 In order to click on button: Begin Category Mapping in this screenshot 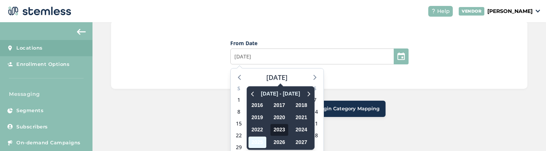, I will do `click(348, 109)`.